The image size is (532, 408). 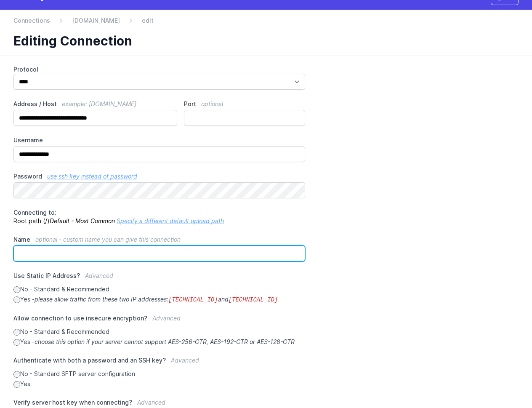 What do you see at coordinates (82, 221) in the screenshot?
I see `i: Default - Most Common` at bounding box center [82, 221].